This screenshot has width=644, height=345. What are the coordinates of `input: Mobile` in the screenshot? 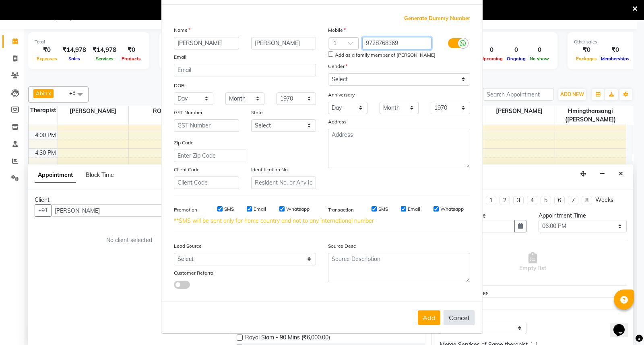 It's located at (397, 43).